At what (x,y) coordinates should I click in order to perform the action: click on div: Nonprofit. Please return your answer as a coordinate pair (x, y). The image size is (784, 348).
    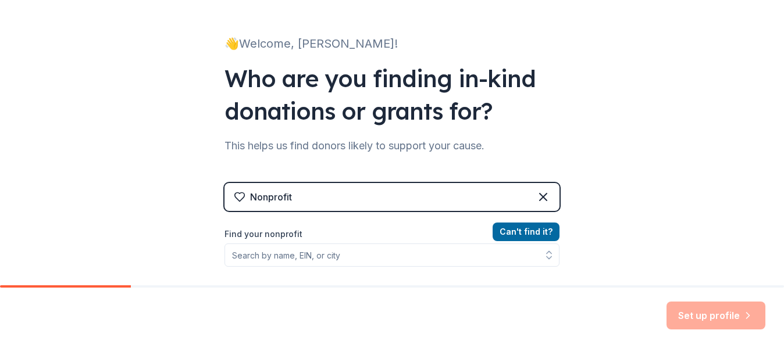
    Looking at the image, I should click on (271, 197).